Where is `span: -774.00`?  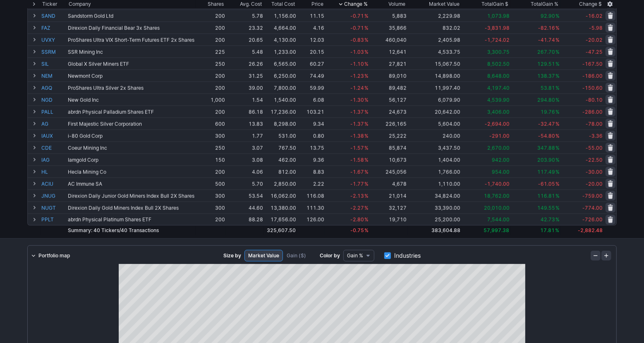 span: -774.00 is located at coordinates (592, 208).